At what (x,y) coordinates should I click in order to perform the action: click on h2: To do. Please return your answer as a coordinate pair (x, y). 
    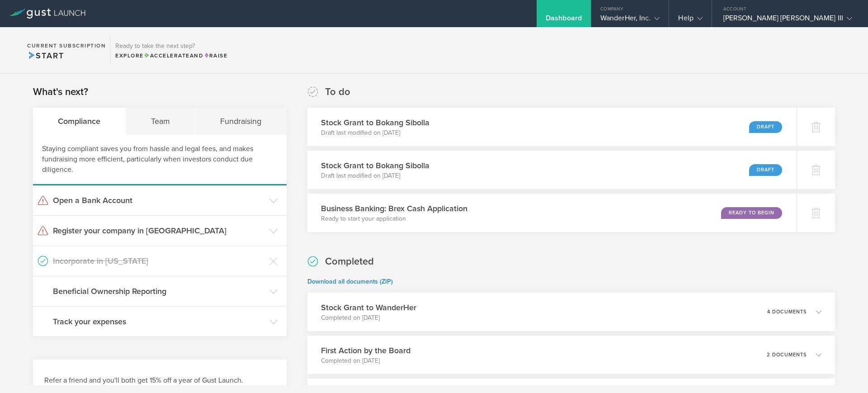
    Looking at the image, I should click on (338, 92).